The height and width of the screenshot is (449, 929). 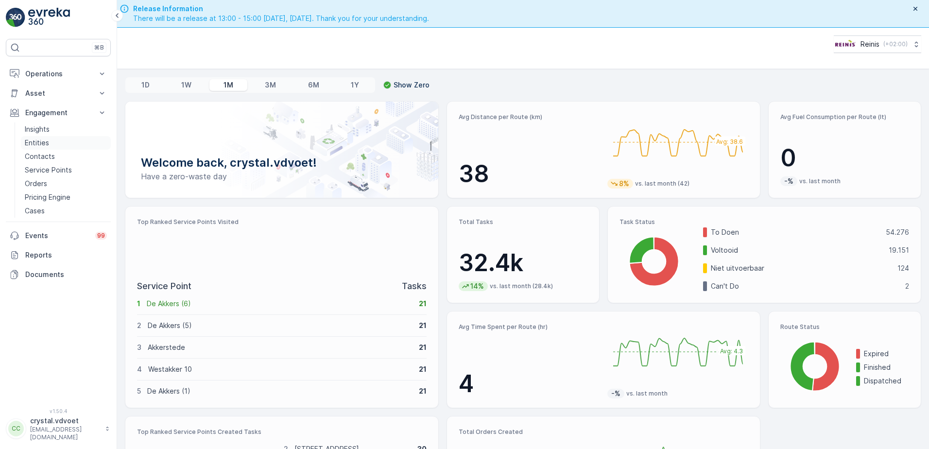 What do you see at coordinates (139, 391) in the screenshot?
I see `p: 5` at bounding box center [139, 391].